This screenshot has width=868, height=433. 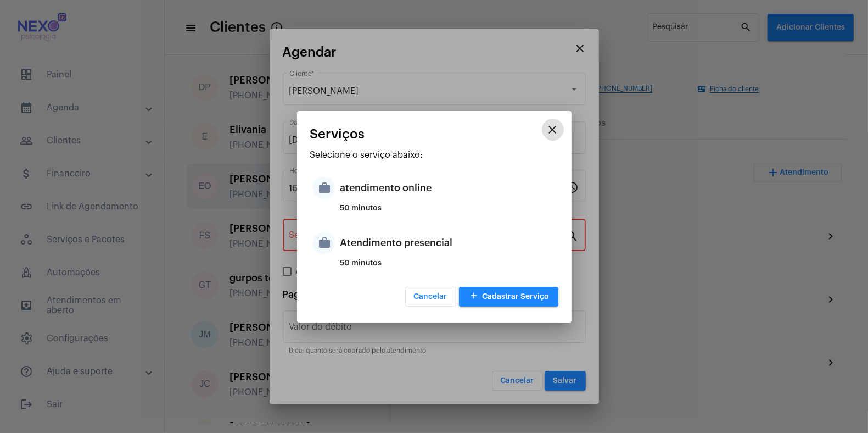 I want to click on span: Cadastrar Serviço, so click(x=508, y=296).